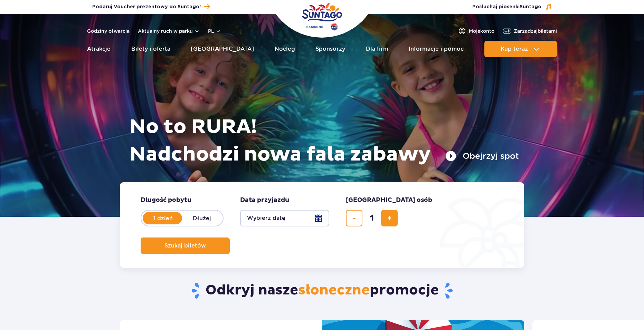  Describe the element at coordinates (163, 218) in the screenshot. I see `label: 1 dzień` at that location.